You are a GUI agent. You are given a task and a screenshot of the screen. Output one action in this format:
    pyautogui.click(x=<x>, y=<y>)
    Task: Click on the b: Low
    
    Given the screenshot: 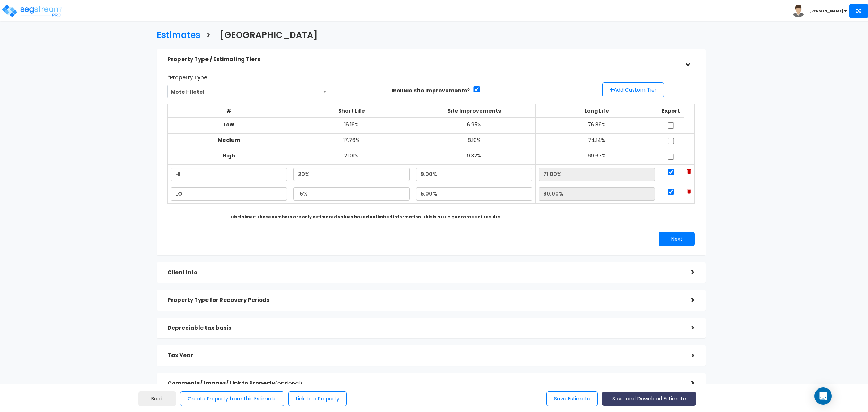 What is the action you would take?
    pyautogui.click(x=228, y=125)
    